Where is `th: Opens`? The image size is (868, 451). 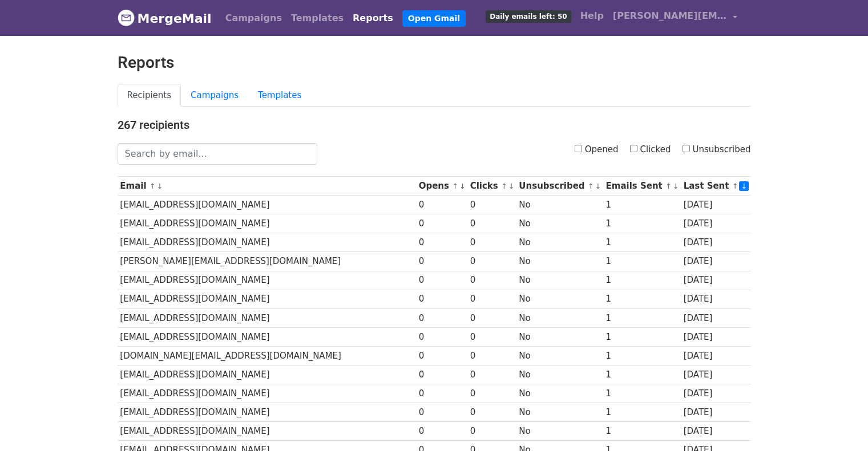
th: Opens is located at coordinates (442, 186).